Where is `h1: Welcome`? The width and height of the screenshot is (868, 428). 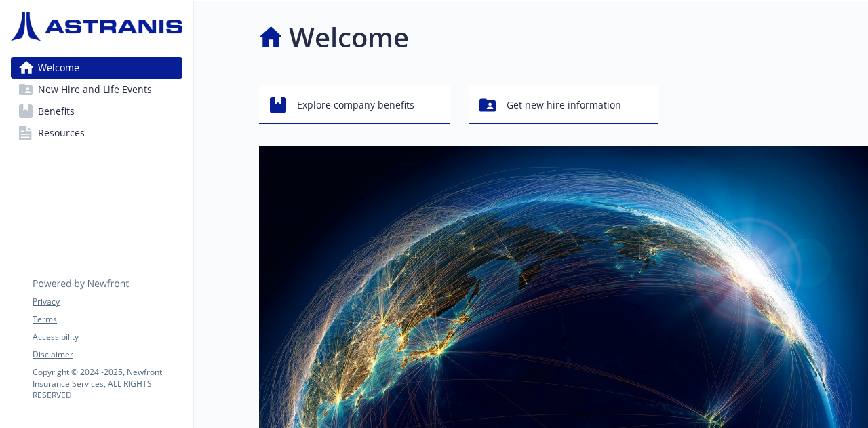 h1: Welcome is located at coordinates (349, 38).